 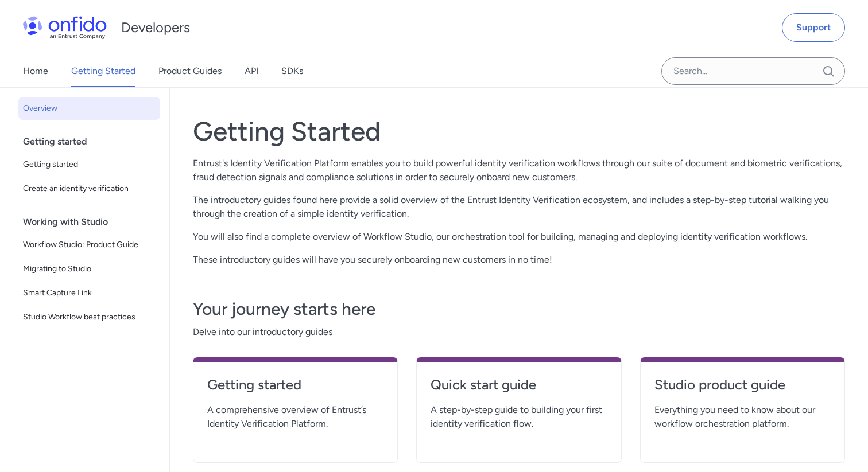 What do you see at coordinates (94, 141) in the screenshot?
I see `div: Getting started` at bounding box center [94, 141].